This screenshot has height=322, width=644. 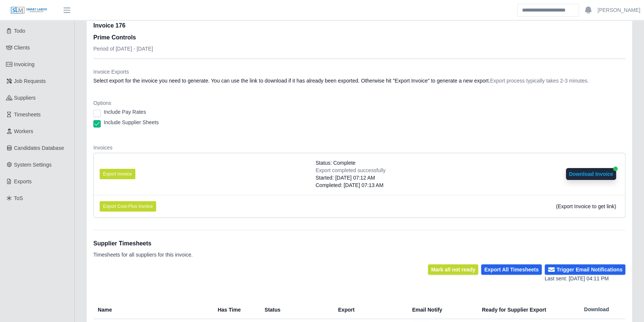 I want to click on img: SLM Logo, so click(x=29, y=11).